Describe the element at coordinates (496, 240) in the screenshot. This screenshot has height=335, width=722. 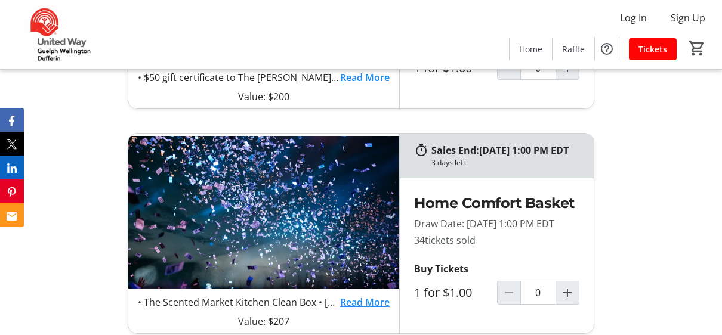
I see `p: 34 tickets sold` at that location.